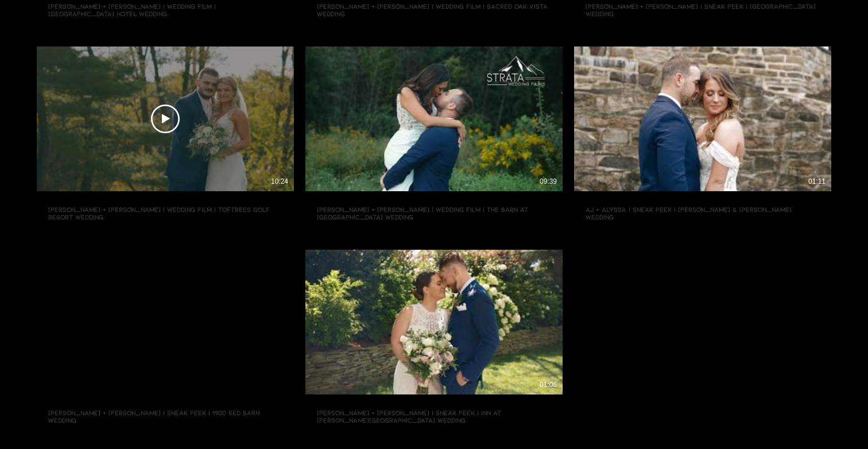 The height and width of the screenshot is (449, 868). Describe the element at coordinates (548, 181) in the screenshot. I see `div: 09:39` at that location.